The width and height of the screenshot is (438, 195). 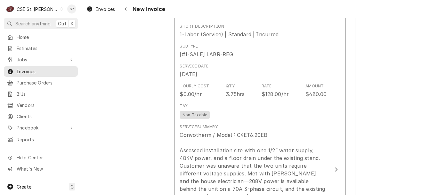 What do you see at coordinates (41, 139) in the screenshot?
I see `a: Reports` at bounding box center [41, 139].